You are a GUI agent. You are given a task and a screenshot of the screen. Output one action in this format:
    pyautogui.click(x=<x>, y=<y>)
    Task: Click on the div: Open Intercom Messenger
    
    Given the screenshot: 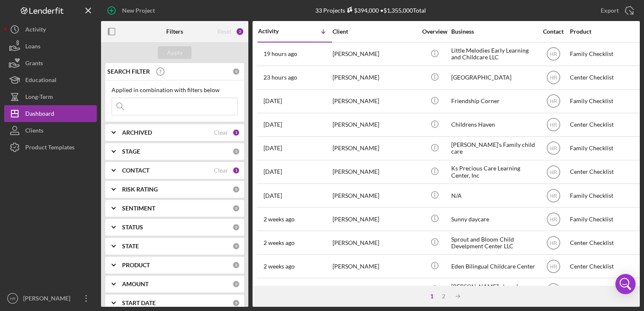 What is the action you would take?
    pyautogui.click(x=625, y=284)
    